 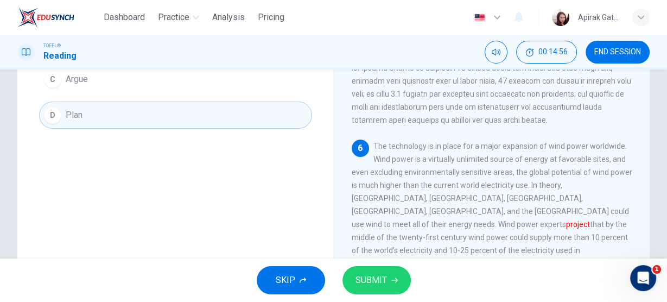 What do you see at coordinates (560, 17) in the screenshot?
I see `img: Profile picture` at bounding box center [560, 17].